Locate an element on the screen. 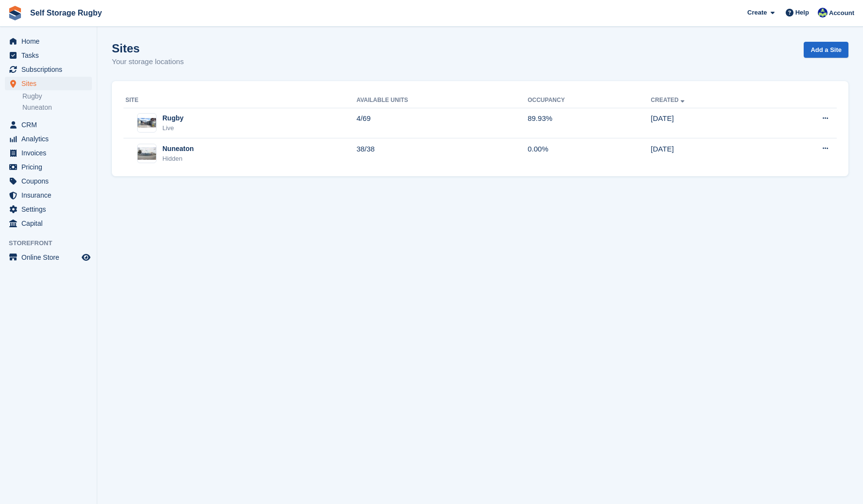 The image size is (863, 504). a: Created is located at coordinates (669, 100).